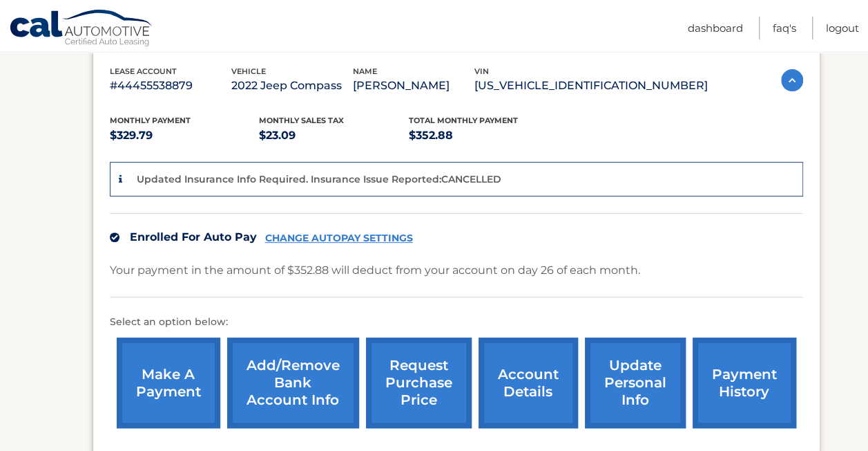 This screenshot has width=868, height=451. I want to click on p: $329.79, so click(185, 136).